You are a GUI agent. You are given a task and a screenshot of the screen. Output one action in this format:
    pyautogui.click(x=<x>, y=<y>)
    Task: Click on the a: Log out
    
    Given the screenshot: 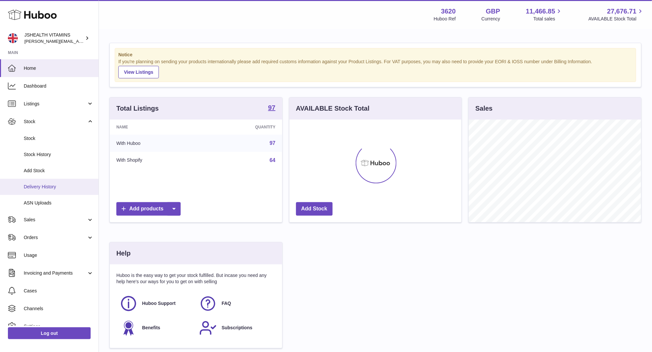 What is the action you would take?
    pyautogui.click(x=49, y=333)
    